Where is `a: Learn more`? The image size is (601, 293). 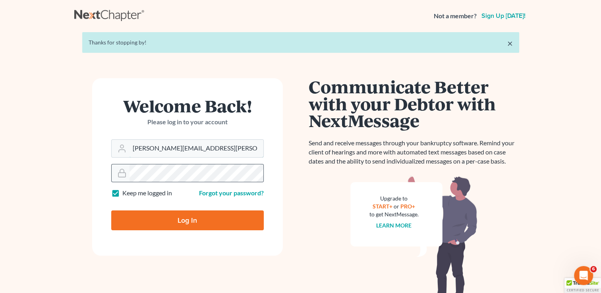 a: Learn more is located at coordinates (394, 225).